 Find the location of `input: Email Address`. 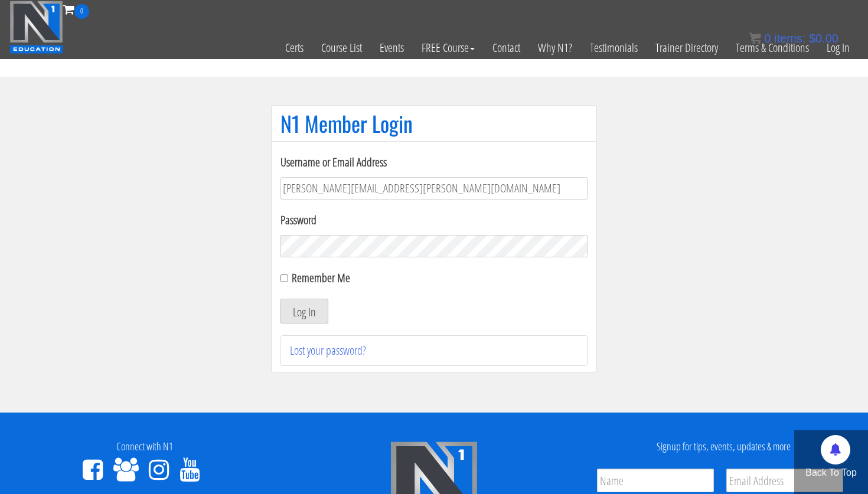

input: Email Address is located at coordinates (785, 480).